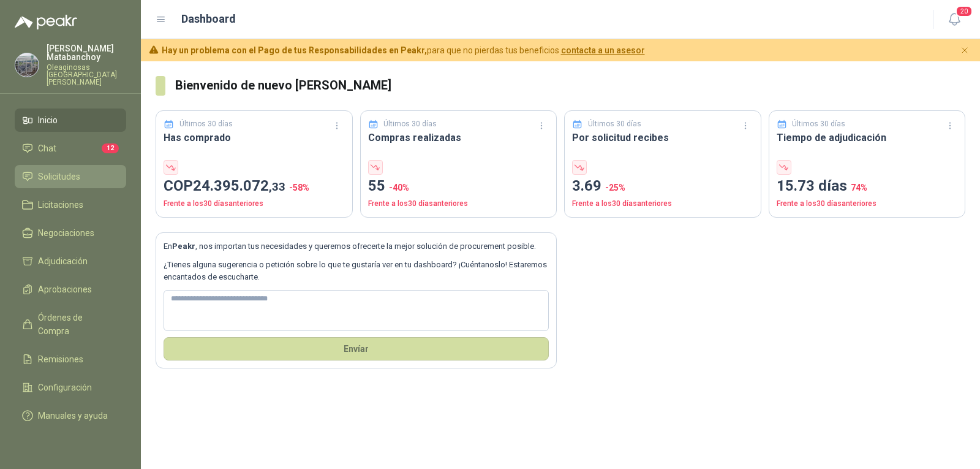 The image size is (980, 469). I want to click on h3: Compras realizadas, so click(459, 137).